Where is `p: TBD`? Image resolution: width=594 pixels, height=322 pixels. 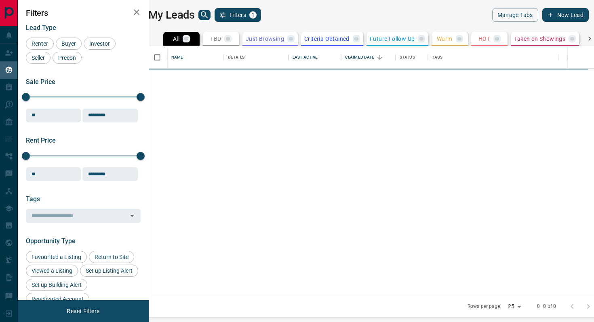
p: TBD is located at coordinates (215, 39).